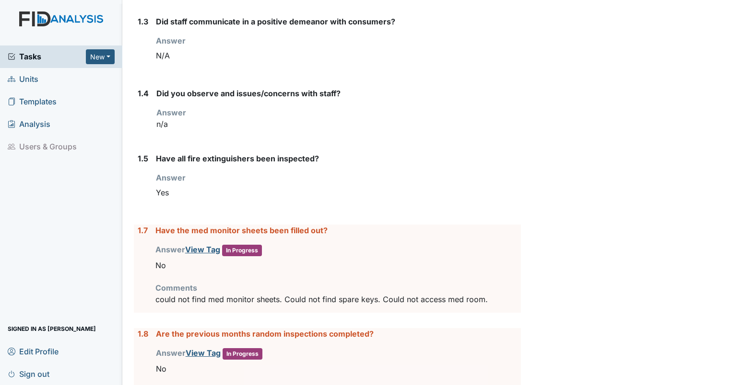 This screenshot has height=385, width=733. I want to click on label: Did staff communicate in a positive demeanor with consumers?, so click(275, 22).